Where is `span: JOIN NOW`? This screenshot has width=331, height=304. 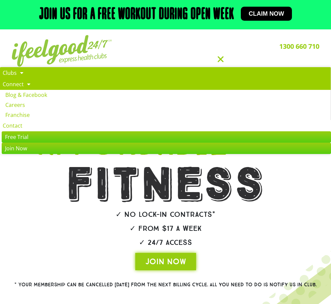 span: JOIN NOW is located at coordinates (165, 261).